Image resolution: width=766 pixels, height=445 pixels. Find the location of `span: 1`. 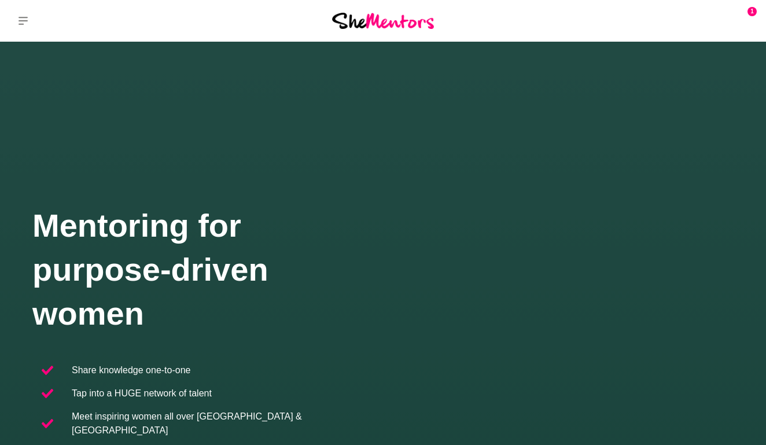

span: 1 is located at coordinates (752, 12).